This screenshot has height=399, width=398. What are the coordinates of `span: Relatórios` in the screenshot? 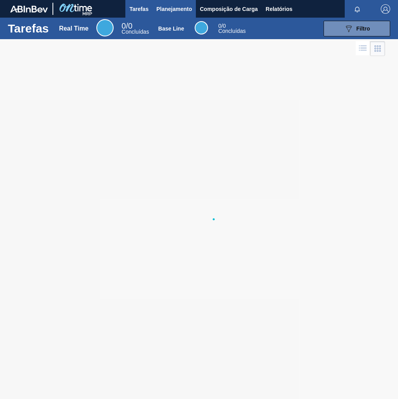 It's located at (279, 9).